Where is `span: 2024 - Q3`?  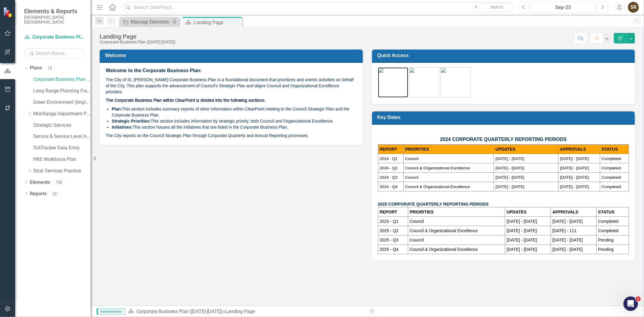 span: 2024 - Q3 is located at coordinates (388, 177).